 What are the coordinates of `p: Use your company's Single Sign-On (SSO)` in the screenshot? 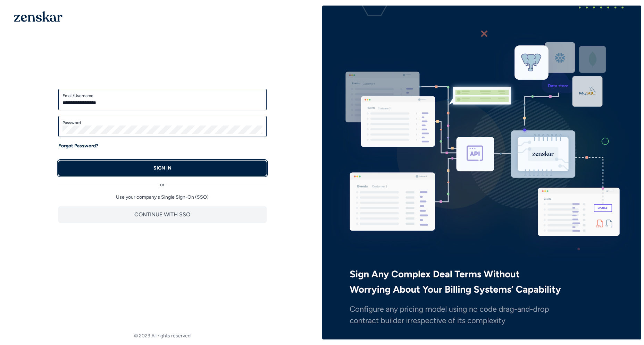 It's located at (162, 197).